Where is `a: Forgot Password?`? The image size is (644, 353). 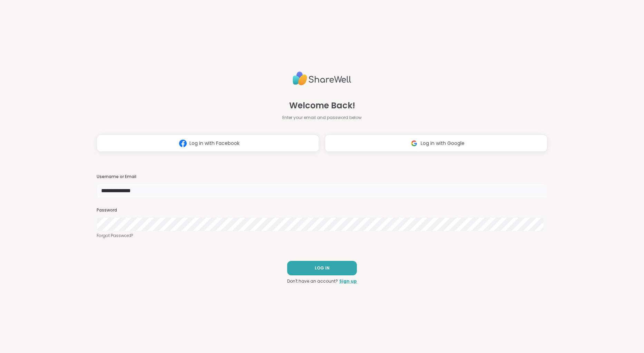 a: Forgot Password? is located at coordinates (322, 236).